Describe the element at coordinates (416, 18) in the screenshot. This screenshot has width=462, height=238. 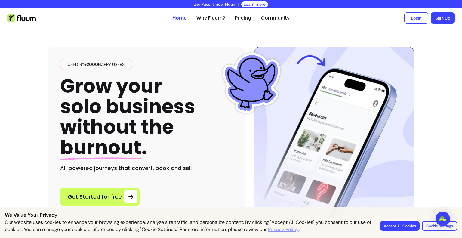
I see `a: Login` at that location.